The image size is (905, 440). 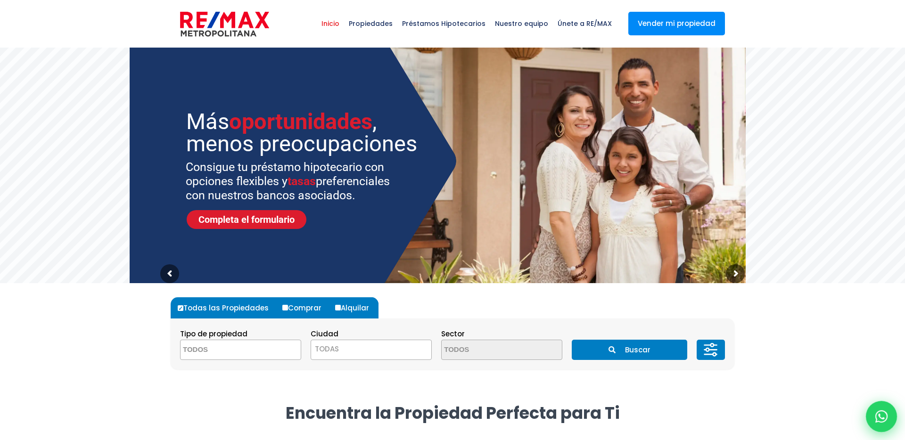 I want to click on span: oportunidades, so click(x=301, y=121).